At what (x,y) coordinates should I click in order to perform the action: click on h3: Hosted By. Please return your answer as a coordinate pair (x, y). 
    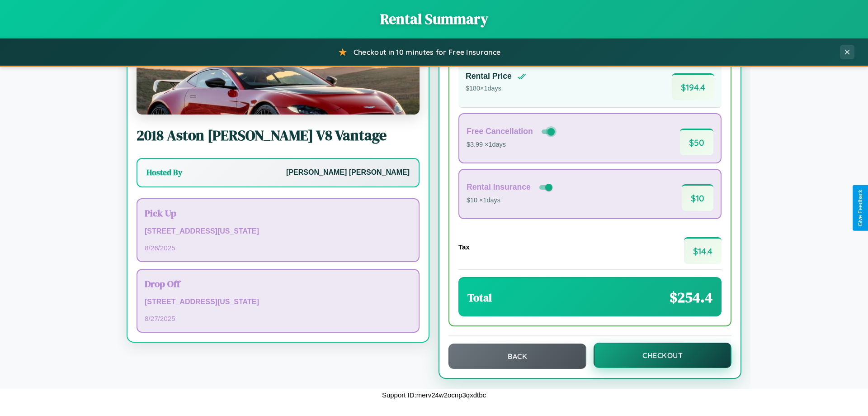
    Looking at the image, I should click on (164, 172).